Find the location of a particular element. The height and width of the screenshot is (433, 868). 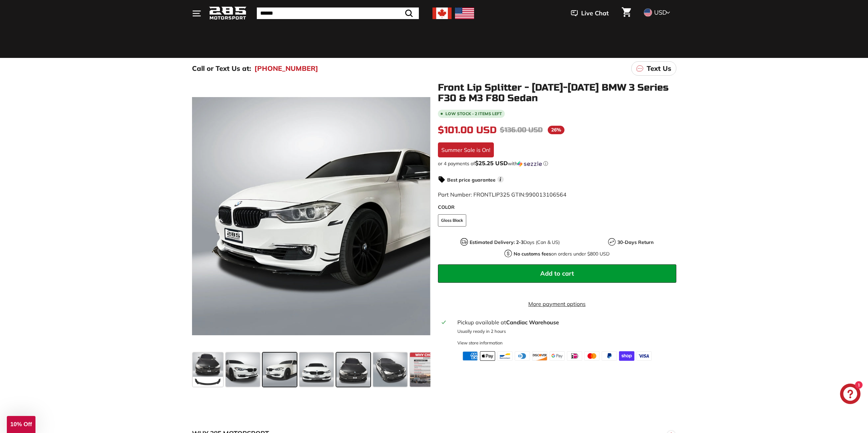

img: discover is located at coordinates (539, 356).